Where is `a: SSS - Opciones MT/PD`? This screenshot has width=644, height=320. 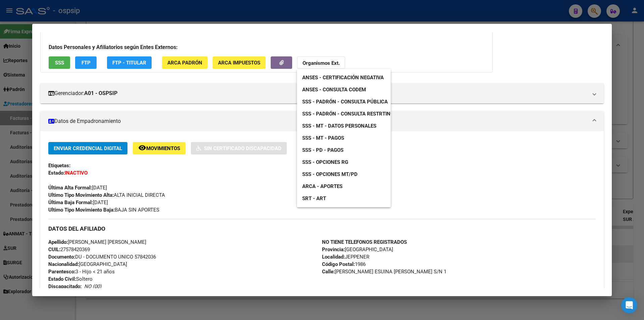
a: SSS - Opciones MT/PD is located at coordinates (330, 174).